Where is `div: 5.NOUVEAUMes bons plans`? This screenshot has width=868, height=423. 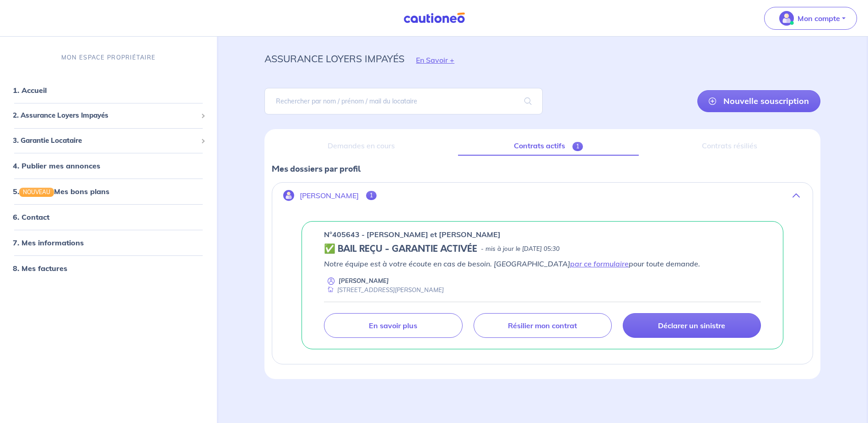 div: 5.NOUVEAUMes bons plans is located at coordinates (109, 192).